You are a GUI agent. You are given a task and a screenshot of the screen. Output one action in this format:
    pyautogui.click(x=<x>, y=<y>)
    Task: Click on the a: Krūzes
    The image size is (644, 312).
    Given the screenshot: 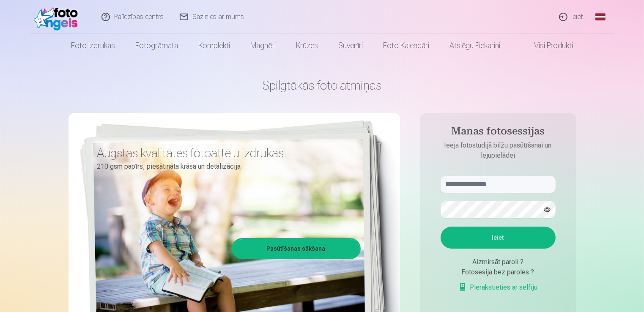 What is the action you would take?
    pyautogui.click(x=307, y=46)
    